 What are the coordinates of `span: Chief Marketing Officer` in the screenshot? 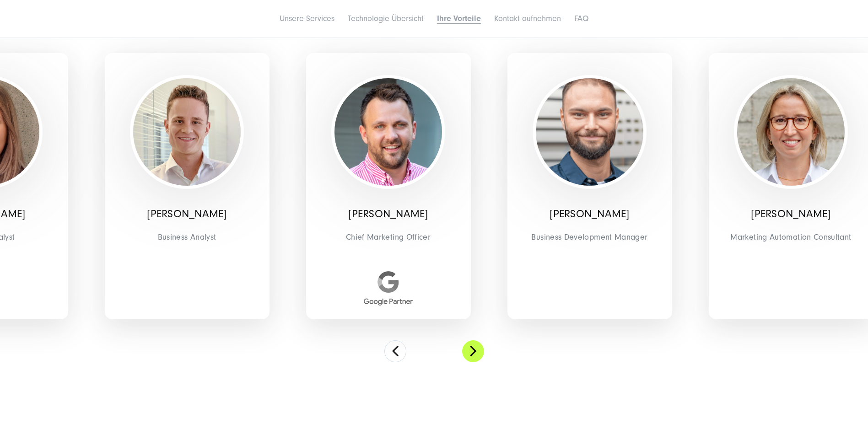 It's located at (388, 237).